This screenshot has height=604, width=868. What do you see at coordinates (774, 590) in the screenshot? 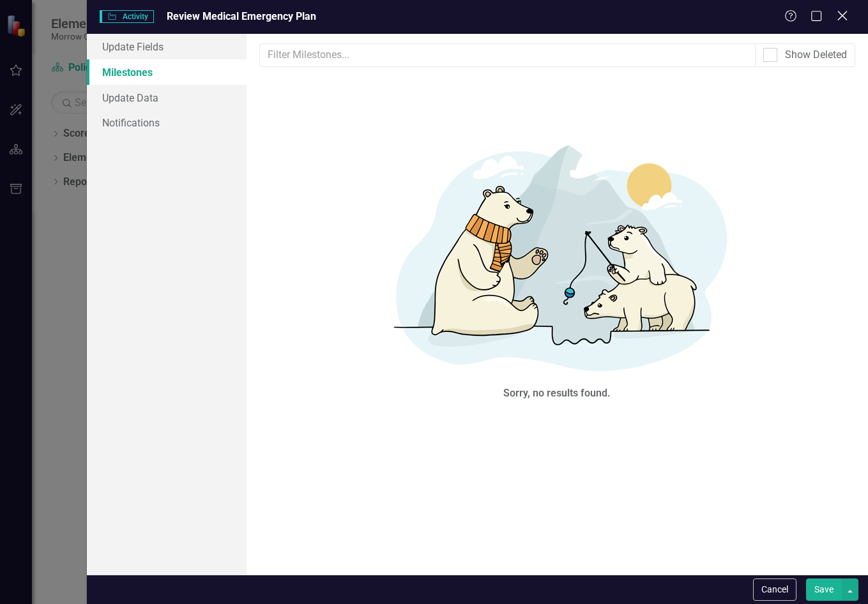
I see `button: Cancel` at bounding box center [774, 590].